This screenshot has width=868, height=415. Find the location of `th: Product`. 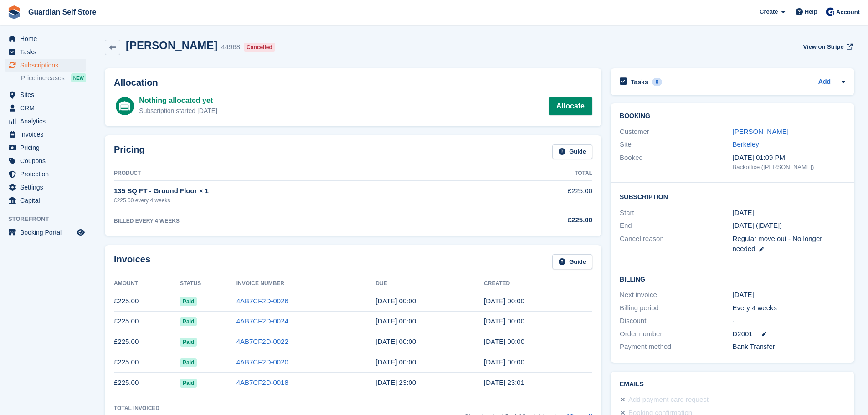

th: Product is located at coordinates (303, 173).